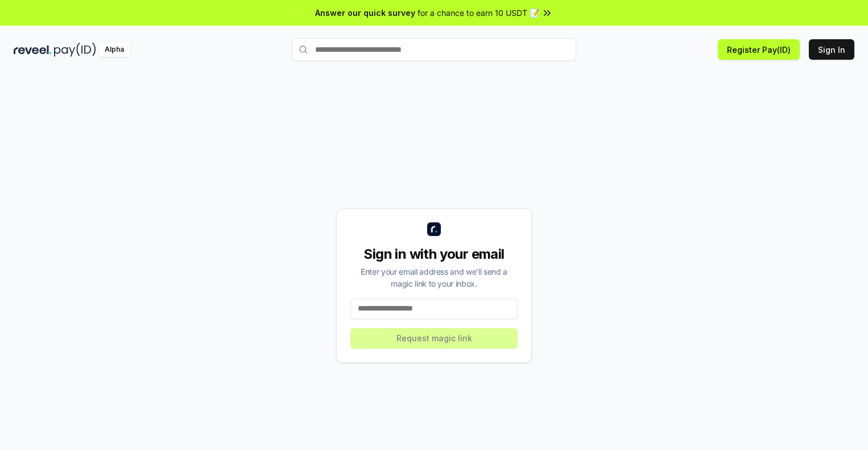 The height and width of the screenshot is (451, 868). I want to click on div: Sign in with your email, so click(434, 254).